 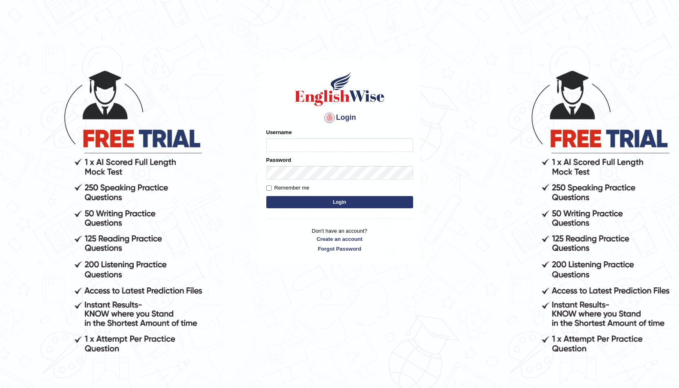 I want to click on label: Remember me, so click(x=288, y=188).